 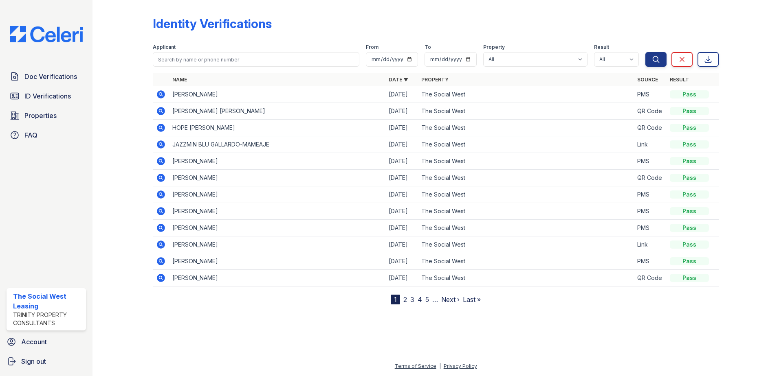 I want to click on td: JAZZMIN BLU GALLARDO-MAMEAJE, so click(x=277, y=145).